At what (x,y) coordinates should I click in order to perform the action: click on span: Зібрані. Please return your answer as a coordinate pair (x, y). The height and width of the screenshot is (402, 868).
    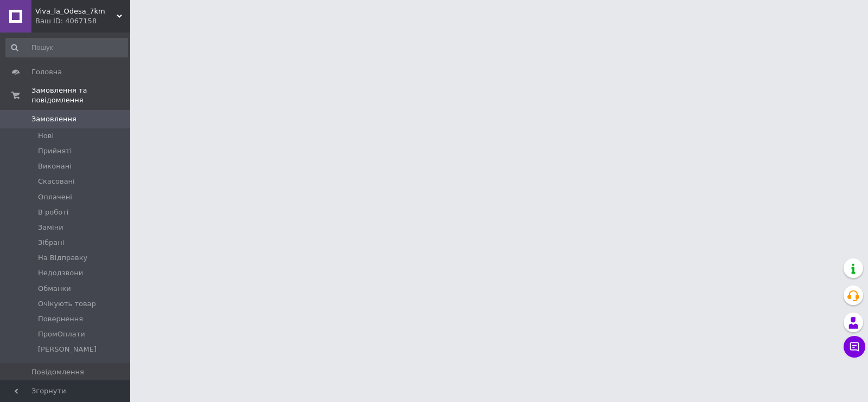
    Looking at the image, I should click on (51, 243).